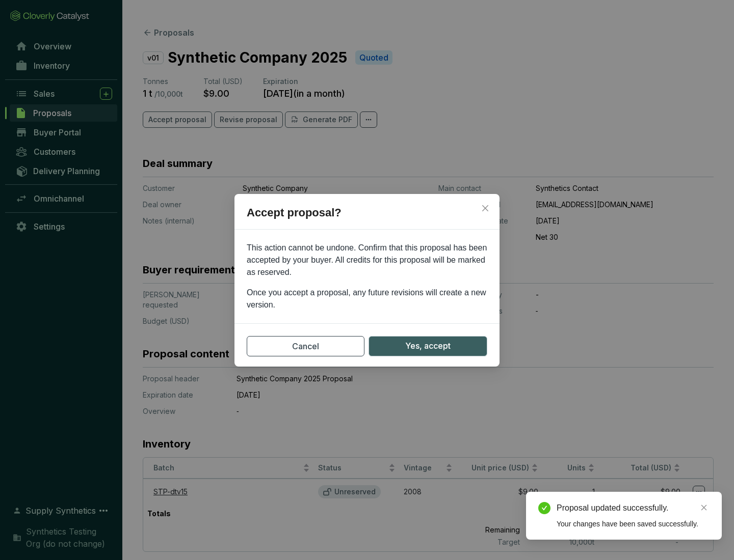  Describe the element at coordinates (428, 345) in the screenshot. I see `span: Yes, accept` at that location.